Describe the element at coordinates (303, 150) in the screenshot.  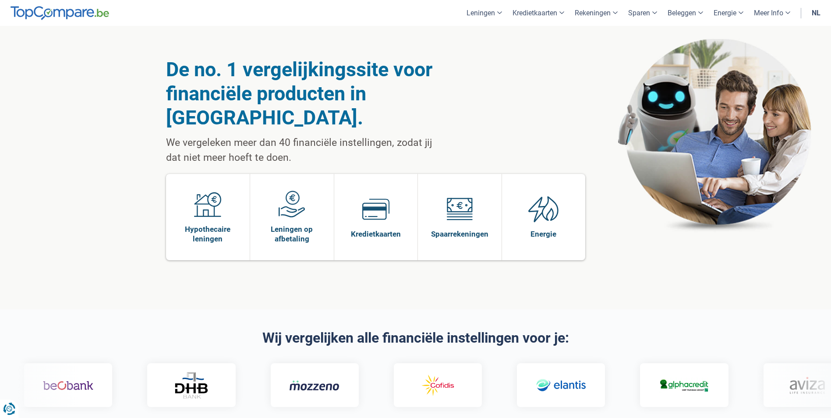
I see `p: We vergeleken meer dan 40 financiële instellingen, zodat jij dat niet meer hoeft te doen.` at that location.